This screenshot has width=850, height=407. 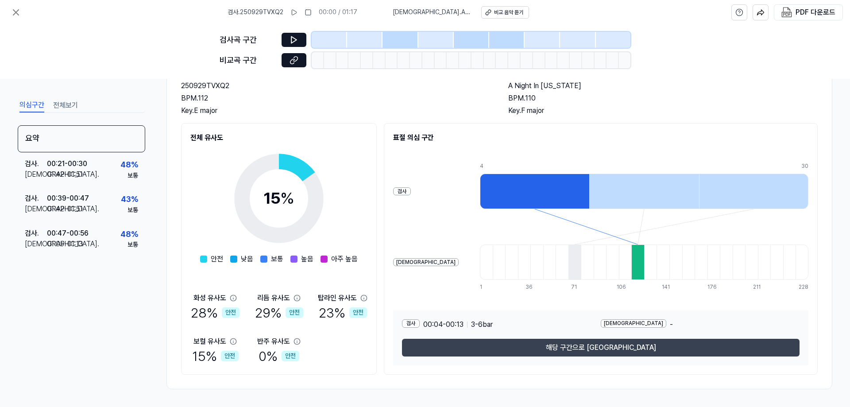 I want to click on div: 탑라인 유사도, so click(x=338, y=298).